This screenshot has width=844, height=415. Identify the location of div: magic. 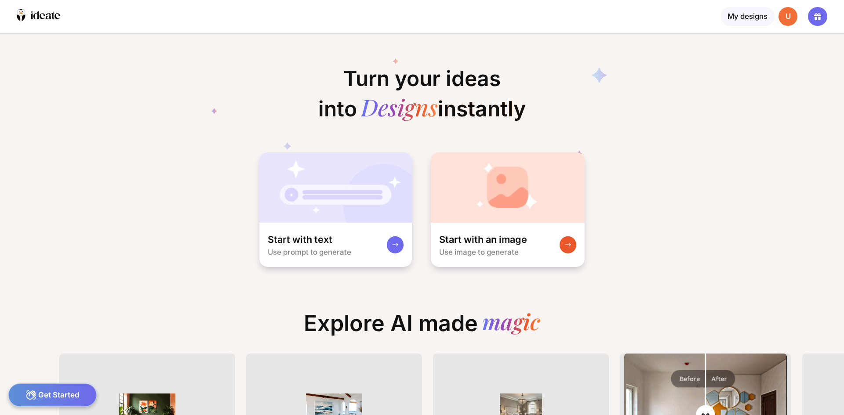
(511, 323).